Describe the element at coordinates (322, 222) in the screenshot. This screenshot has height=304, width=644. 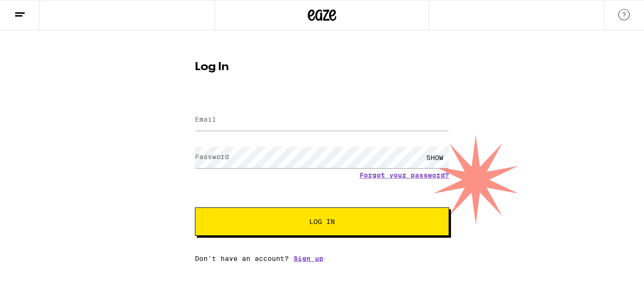
I see `span: Log In` at that location.